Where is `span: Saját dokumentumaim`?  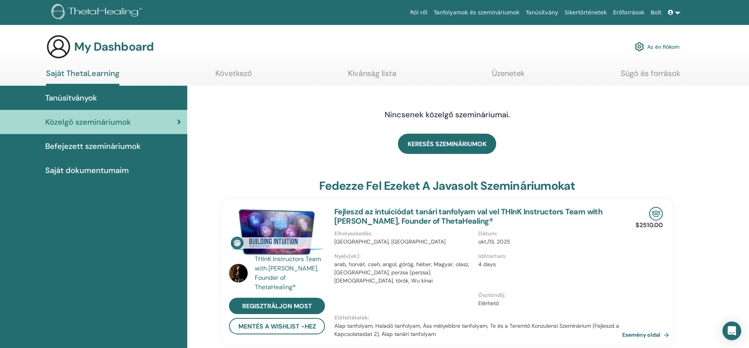
span: Saját dokumentumaim is located at coordinates (87, 170).